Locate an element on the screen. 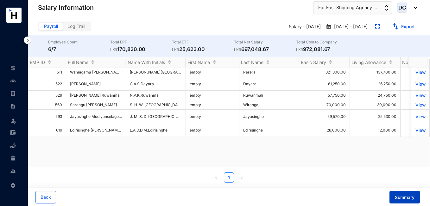 This screenshot has width=430, height=206. li: Contacts is located at coordinates (13, 81).